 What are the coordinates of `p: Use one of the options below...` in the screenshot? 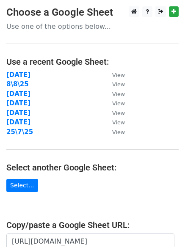 It's located at (92, 26).